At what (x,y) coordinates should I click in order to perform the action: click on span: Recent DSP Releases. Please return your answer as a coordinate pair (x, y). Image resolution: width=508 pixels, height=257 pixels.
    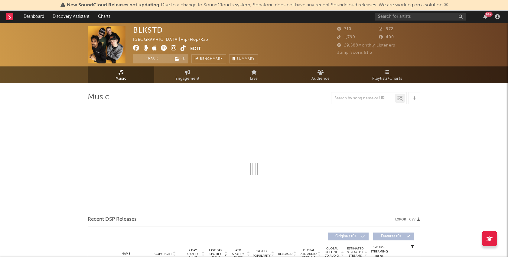
    Looking at the image, I should click on (112, 220).